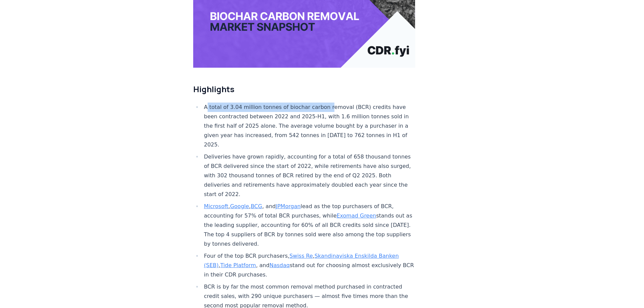 This screenshot has width=644, height=308. What do you see at coordinates (301, 256) in the screenshot?
I see `a: Swiss Re` at bounding box center [301, 256].